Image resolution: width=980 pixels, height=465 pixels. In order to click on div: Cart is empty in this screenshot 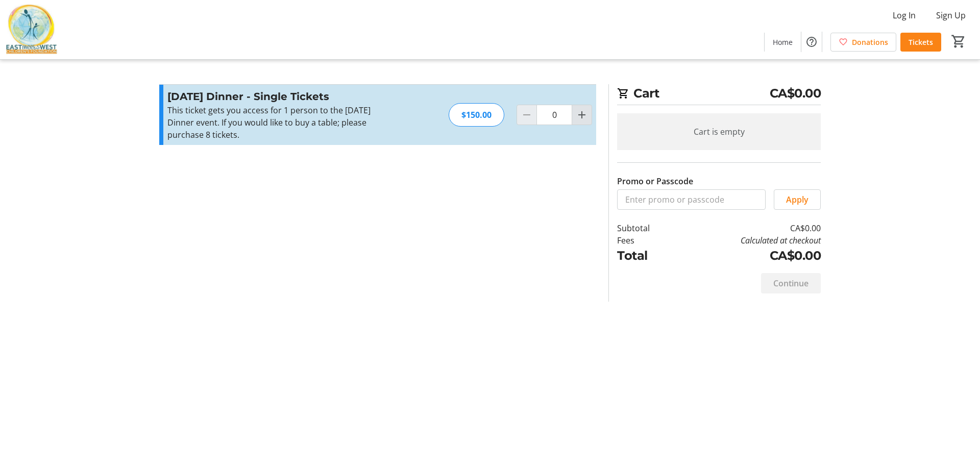, I will do `click(719, 131)`.